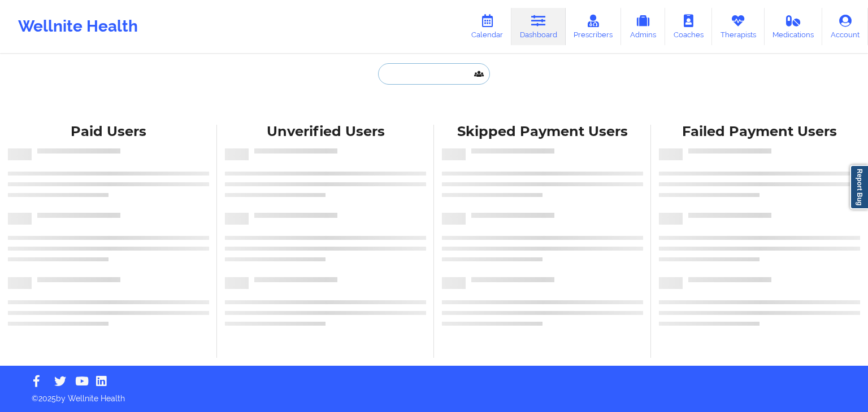  I want to click on a: Coaches, so click(688, 27).